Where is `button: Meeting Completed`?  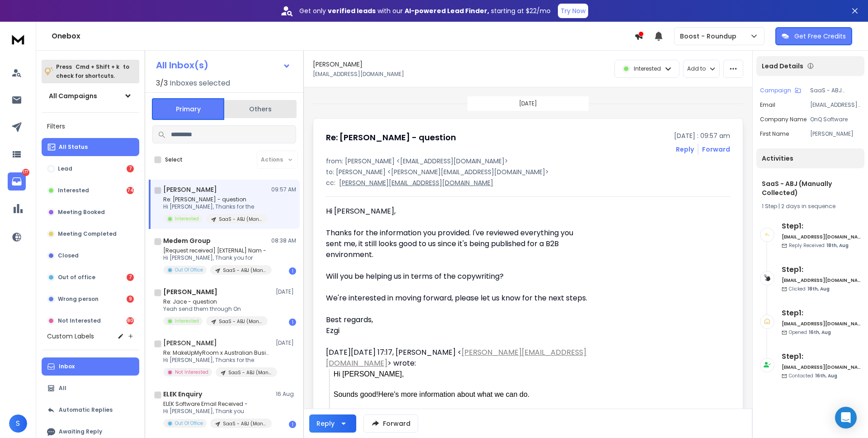
button: Meeting Completed is located at coordinates (90, 234).